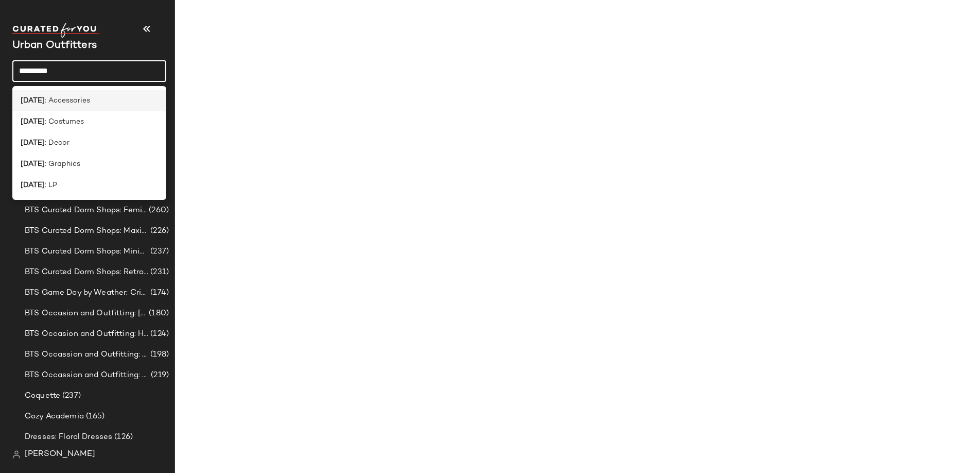  What do you see at coordinates (86, 272) in the screenshot?
I see `span: BTS Curated Dorm Shops: Retro+ Boho` at bounding box center [86, 272].